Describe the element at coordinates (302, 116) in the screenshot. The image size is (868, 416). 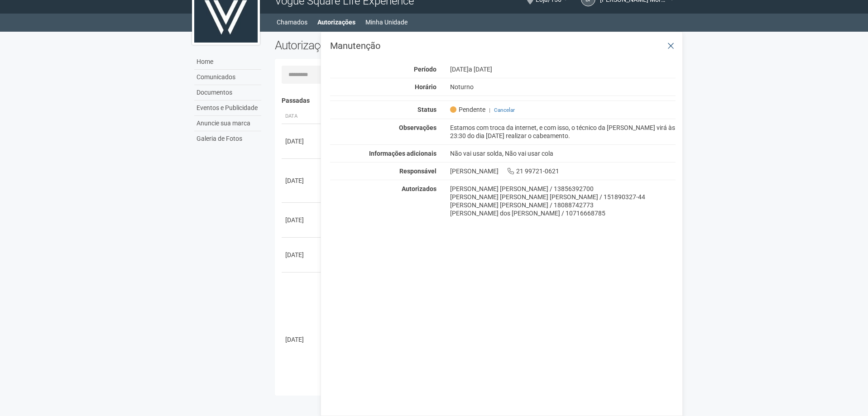
I see `th: Data` at that location.